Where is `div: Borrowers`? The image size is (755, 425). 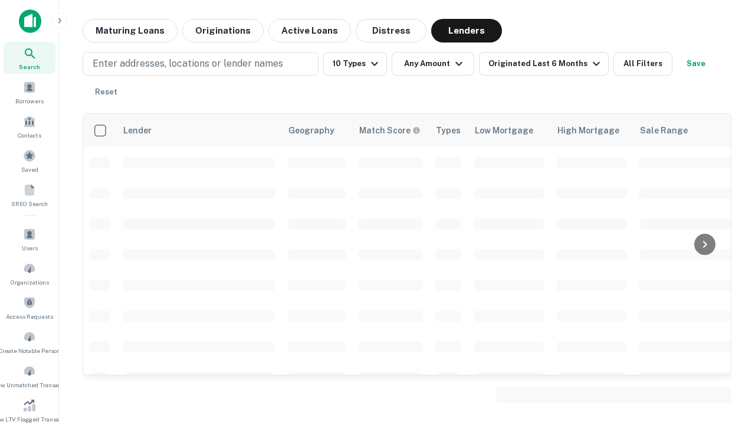 div: Borrowers is located at coordinates (29, 92).